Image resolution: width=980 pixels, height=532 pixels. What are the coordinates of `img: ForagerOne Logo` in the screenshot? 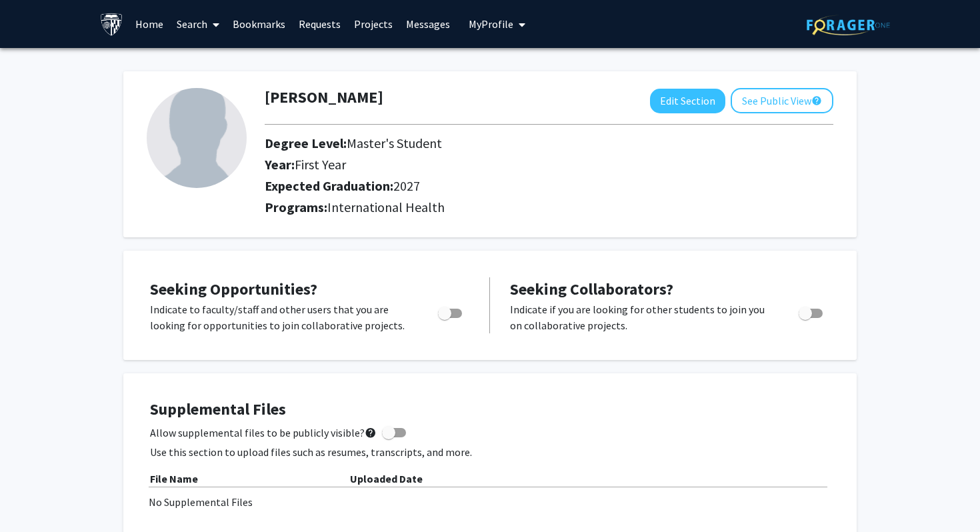 It's located at (848, 25).